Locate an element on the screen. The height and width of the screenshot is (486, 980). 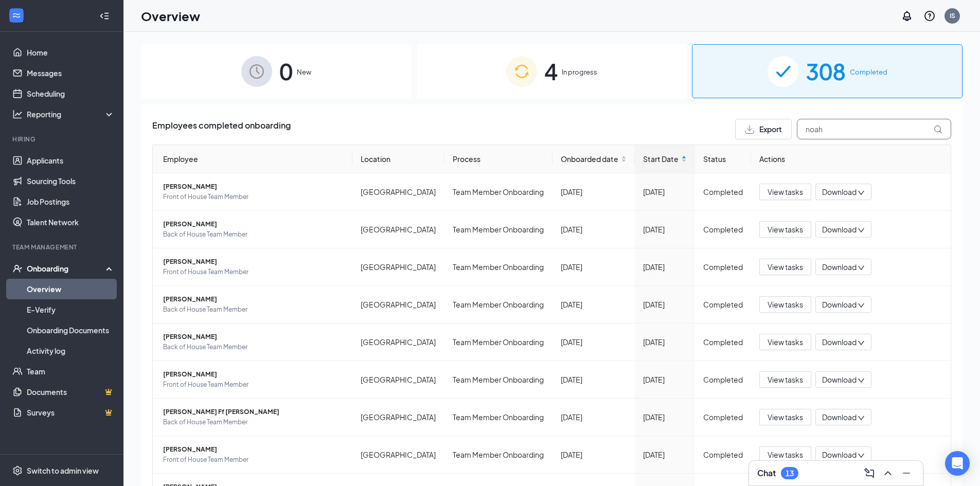
th: Employee is located at coordinates (252, 159).